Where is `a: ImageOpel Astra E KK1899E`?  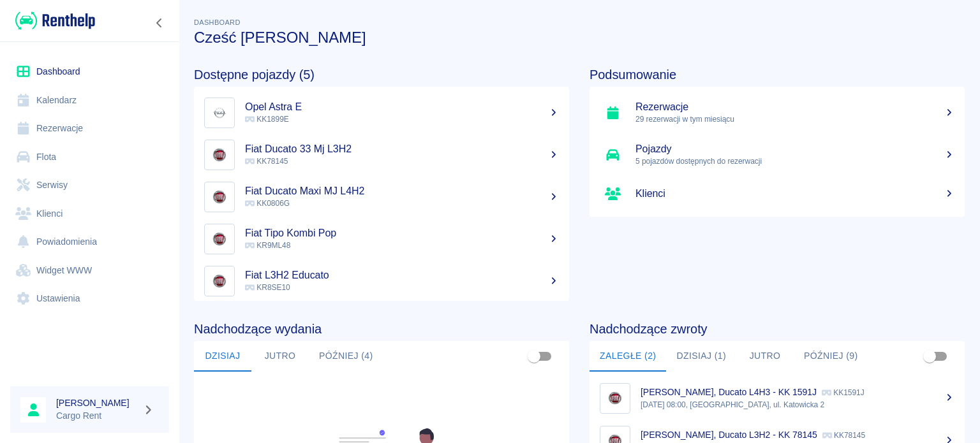
a: ImageOpel Astra E KK1899E is located at coordinates (381, 113).